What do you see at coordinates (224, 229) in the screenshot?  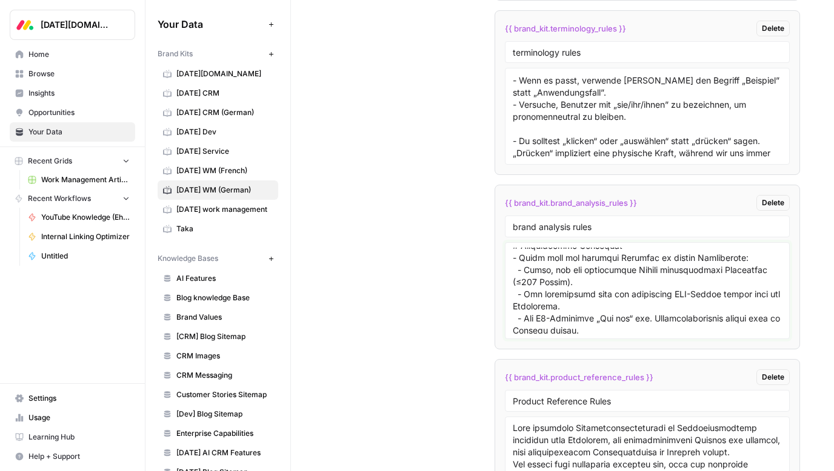 I see `span: Taka` at bounding box center [224, 229].